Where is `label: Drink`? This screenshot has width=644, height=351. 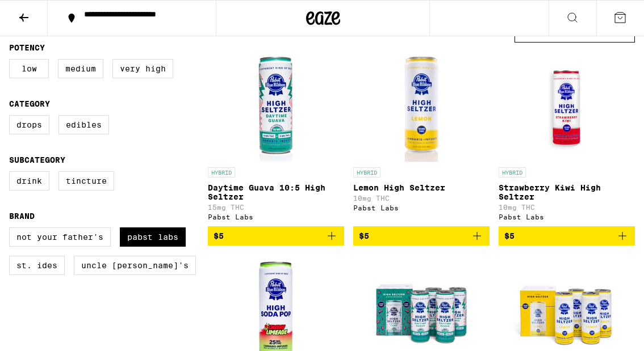 label: Drink is located at coordinates (29, 181).